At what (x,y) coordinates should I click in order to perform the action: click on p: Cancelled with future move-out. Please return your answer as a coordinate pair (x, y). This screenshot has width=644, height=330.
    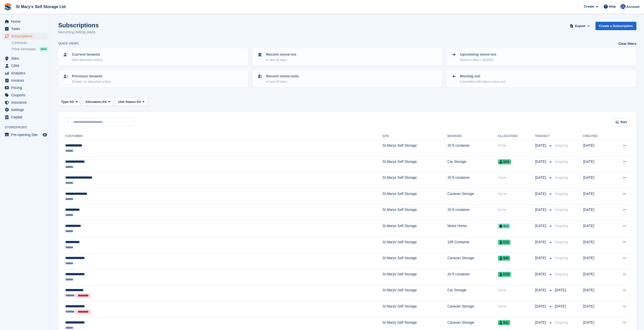
    Looking at the image, I should click on (482, 82).